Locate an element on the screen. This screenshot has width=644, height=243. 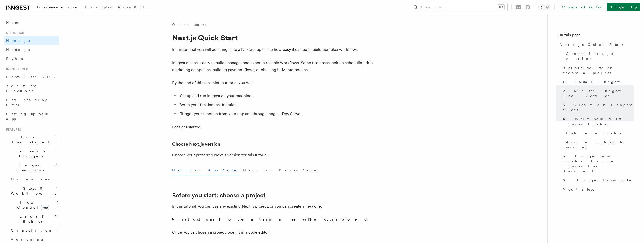
span: Quick start is located at coordinates (15, 33).